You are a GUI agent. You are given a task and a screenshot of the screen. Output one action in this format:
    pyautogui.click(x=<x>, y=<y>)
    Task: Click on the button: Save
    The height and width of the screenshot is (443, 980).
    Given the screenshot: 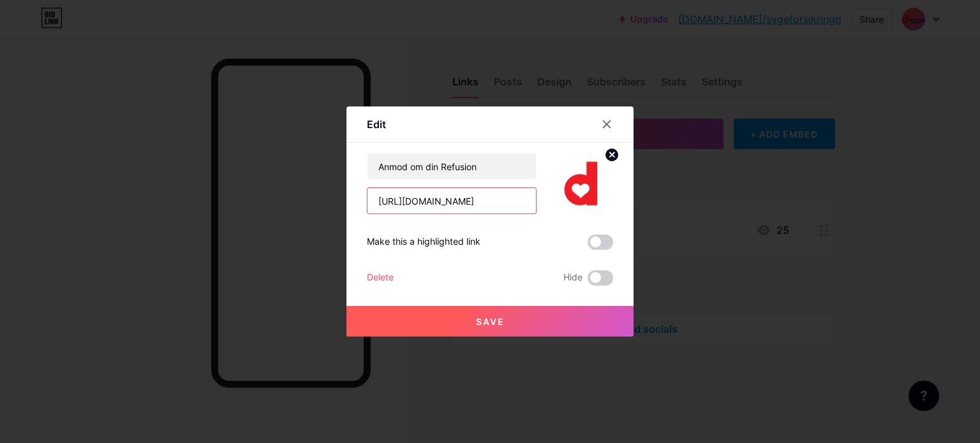 What is the action you would take?
    pyautogui.click(x=490, y=321)
    